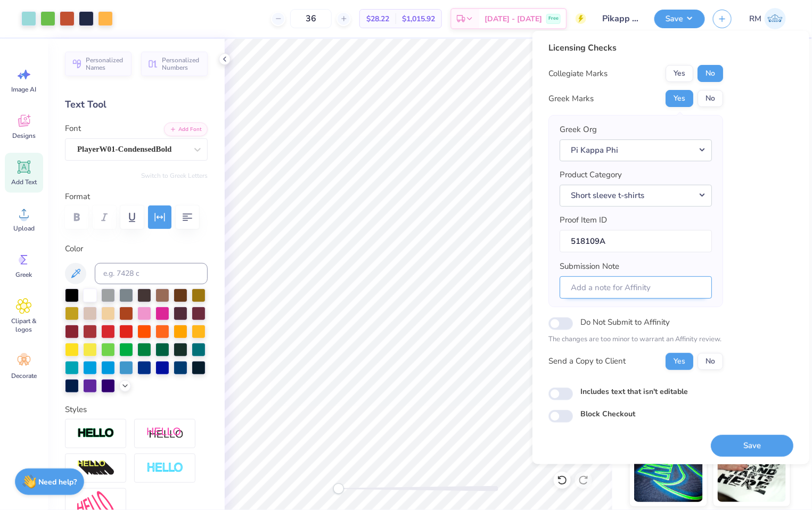 This screenshot has width=812, height=510. Describe the element at coordinates (24, 376) in the screenshot. I see `span: Decorate` at that location.